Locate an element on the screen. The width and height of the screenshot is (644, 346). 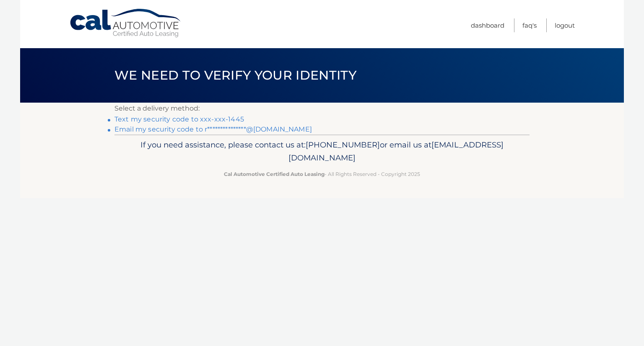
a: Dashboard is located at coordinates (488, 25).